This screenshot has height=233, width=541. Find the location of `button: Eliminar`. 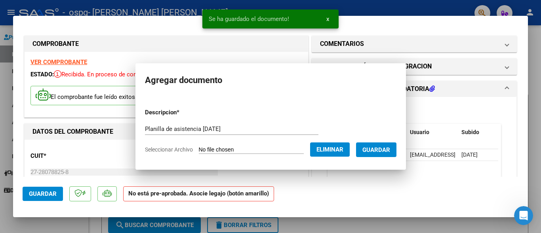

button: Eliminar is located at coordinates (330, 150).